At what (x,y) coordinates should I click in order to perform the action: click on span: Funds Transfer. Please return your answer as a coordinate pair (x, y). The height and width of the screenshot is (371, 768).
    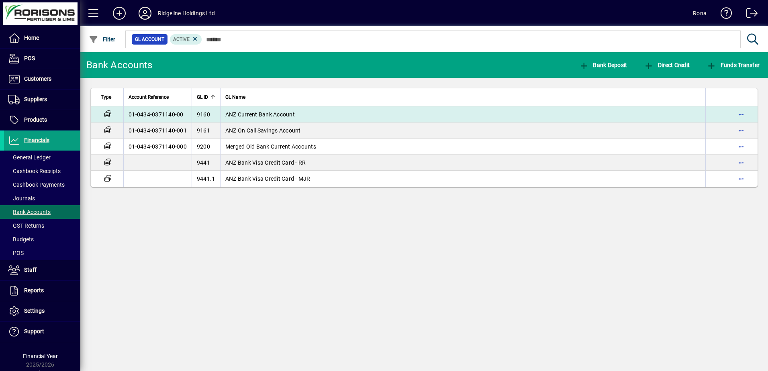
    Looking at the image, I should click on (733, 65).